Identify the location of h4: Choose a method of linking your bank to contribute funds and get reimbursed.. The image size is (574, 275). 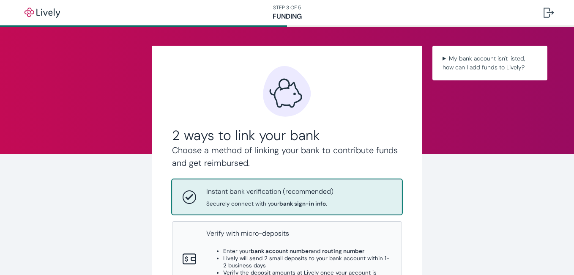
(287, 156).